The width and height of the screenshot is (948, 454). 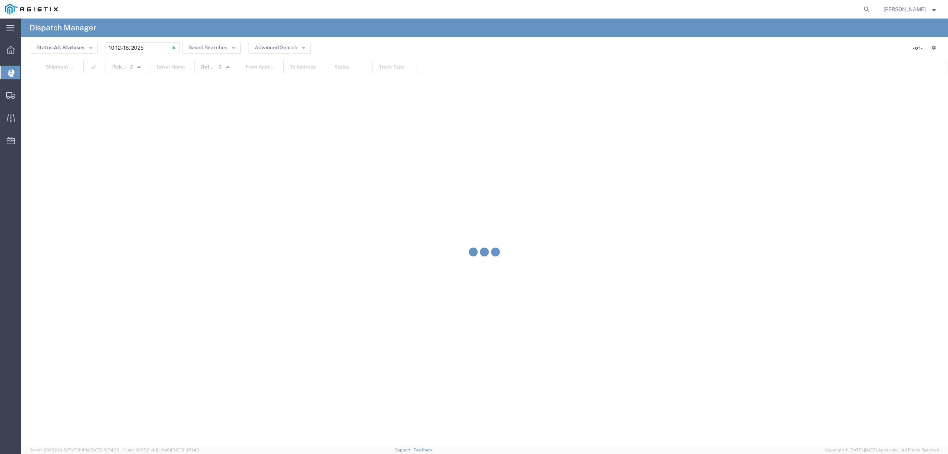 What do you see at coordinates (63, 28) in the screenshot?
I see `h4: Dispatch Manager` at bounding box center [63, 28].